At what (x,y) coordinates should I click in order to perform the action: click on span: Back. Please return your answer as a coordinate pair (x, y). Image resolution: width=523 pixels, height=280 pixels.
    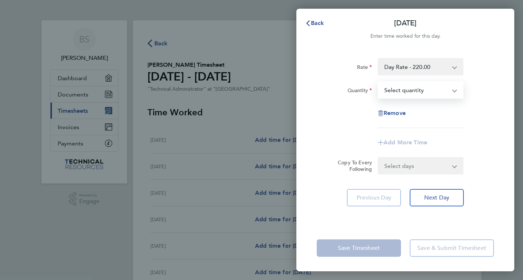
    Looking at the image, I should click on (317, 23).